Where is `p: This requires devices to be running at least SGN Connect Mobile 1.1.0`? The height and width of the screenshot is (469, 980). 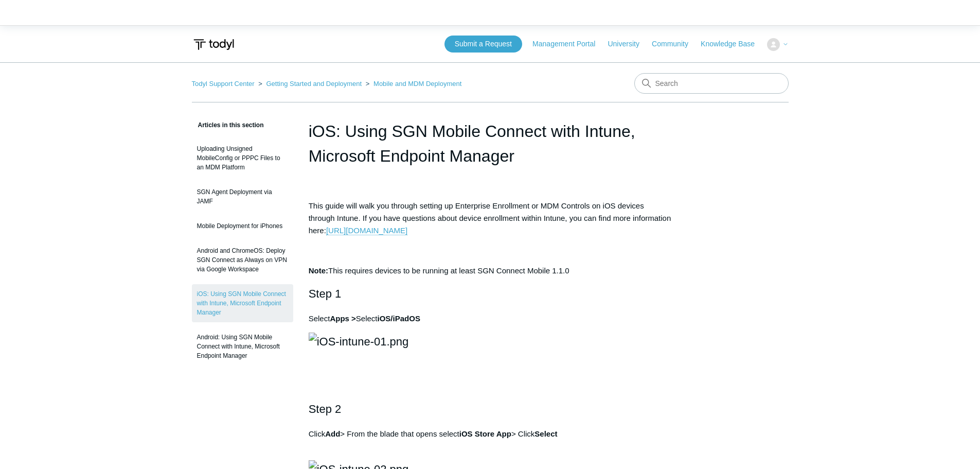 p: This requires devices to be running at least SGN Connect Mobile 1.1.0 is located at coordinates (490, 270).